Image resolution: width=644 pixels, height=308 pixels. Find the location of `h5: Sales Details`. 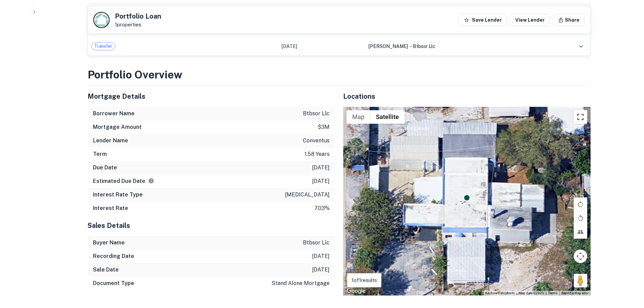

h5: Sales Details is located at coordinates (211, 226).